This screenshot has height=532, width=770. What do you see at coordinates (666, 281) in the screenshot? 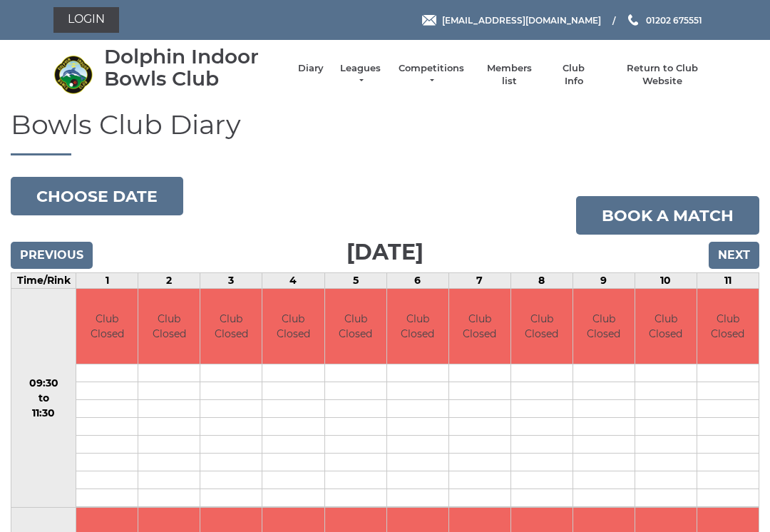
I see `td: 10` at bounding box center [666, 281].